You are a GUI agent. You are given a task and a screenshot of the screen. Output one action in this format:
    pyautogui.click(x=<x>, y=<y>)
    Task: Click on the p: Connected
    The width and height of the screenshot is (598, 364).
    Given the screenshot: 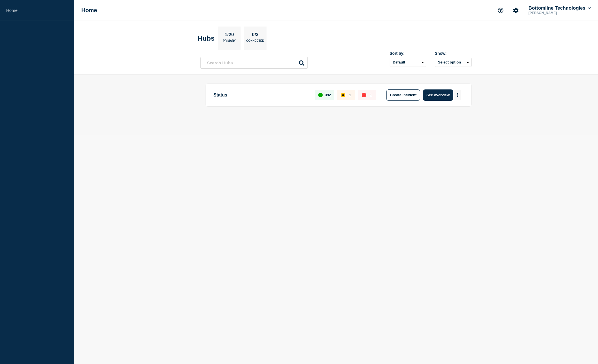 What is the action you would take?
    pyautogui.click(x=255, y=42)
    